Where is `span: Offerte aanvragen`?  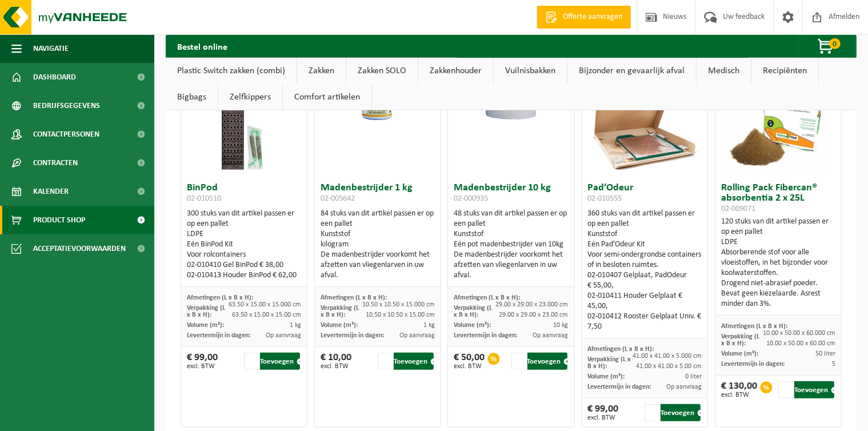 span: Offerte aanvragen is located at coordinates (592, 17).